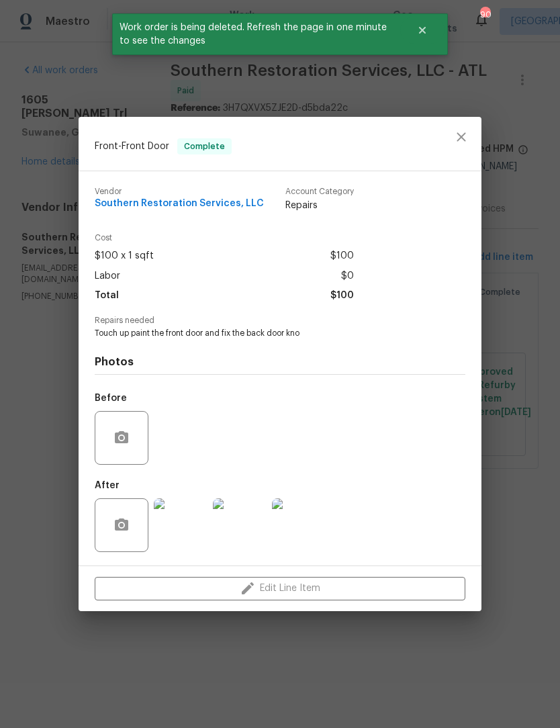 This screenshot has width=560, height=728. I want to click on span: Front - Front Door, so click(132, 146).